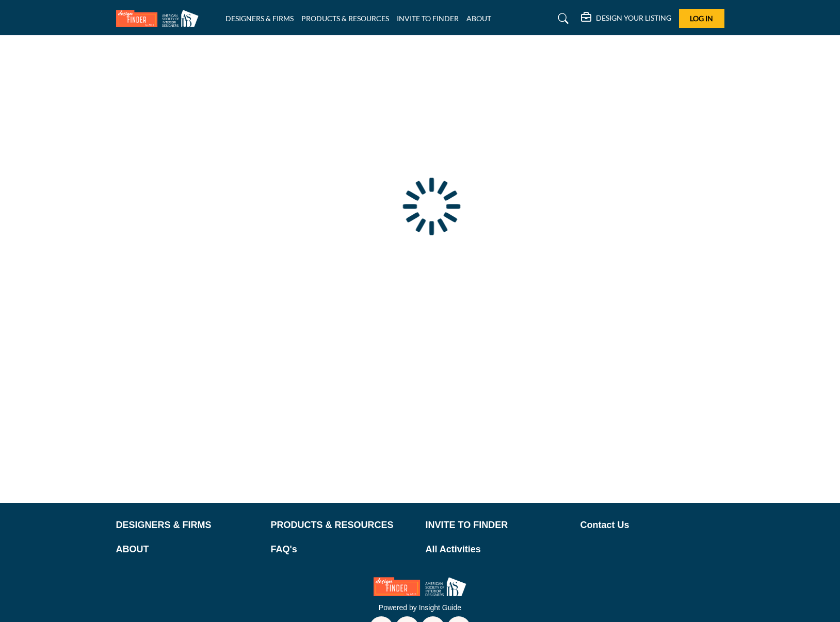  I want to click on span: Log In, so click(701, 18).